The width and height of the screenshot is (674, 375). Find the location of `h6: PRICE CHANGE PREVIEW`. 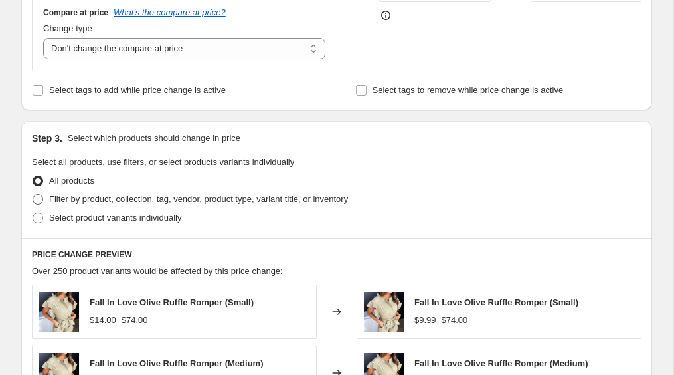

h6: PRICE CHANGE PREVIEW is located at coordinates (337, 254).